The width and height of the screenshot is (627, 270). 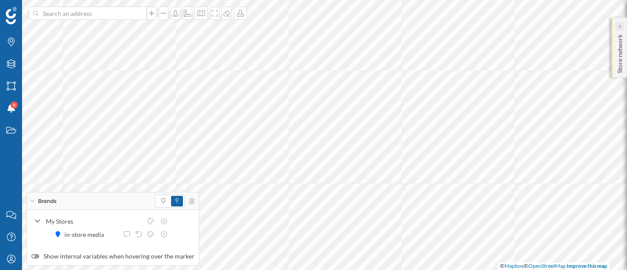 What do you see at coordinates (620, 52) in the screenshot?
I see `p: Store network` at bounding box center [620, 52].